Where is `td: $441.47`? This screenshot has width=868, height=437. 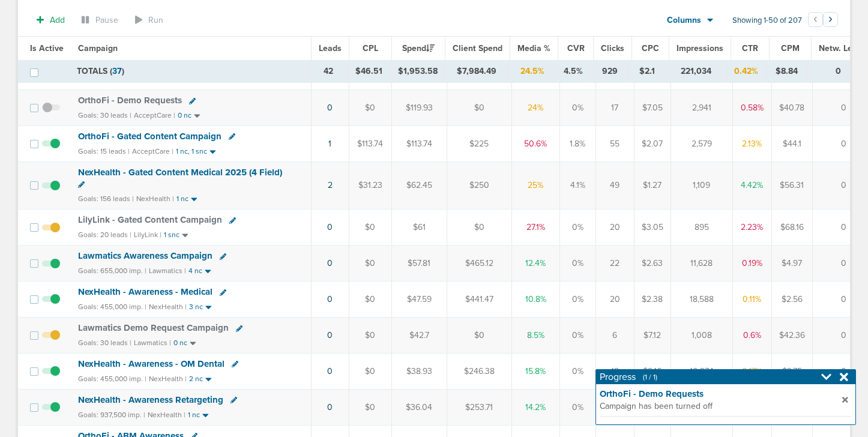
td: $441.47 is located at coordinates (479, 299).